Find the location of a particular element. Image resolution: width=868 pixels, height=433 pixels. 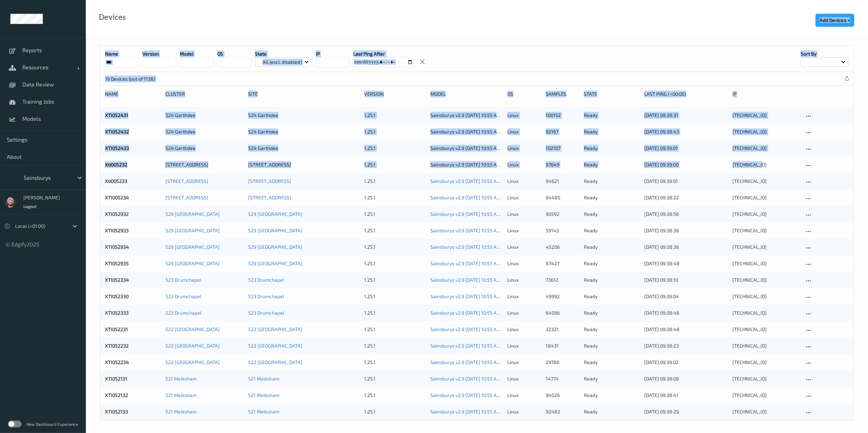

div: 14774 is located at coordinates (562, 379).